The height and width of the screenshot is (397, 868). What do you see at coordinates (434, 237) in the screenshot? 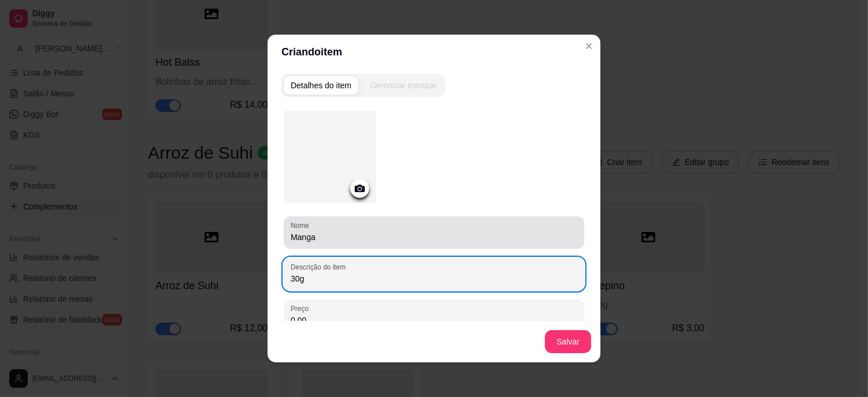
I see `input: Nome` at bounding box center [434, 237].